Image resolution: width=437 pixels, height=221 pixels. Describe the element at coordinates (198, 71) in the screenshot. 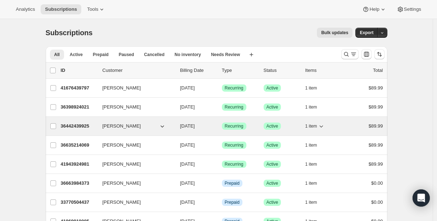

I see `p: Billing Date` at that location.